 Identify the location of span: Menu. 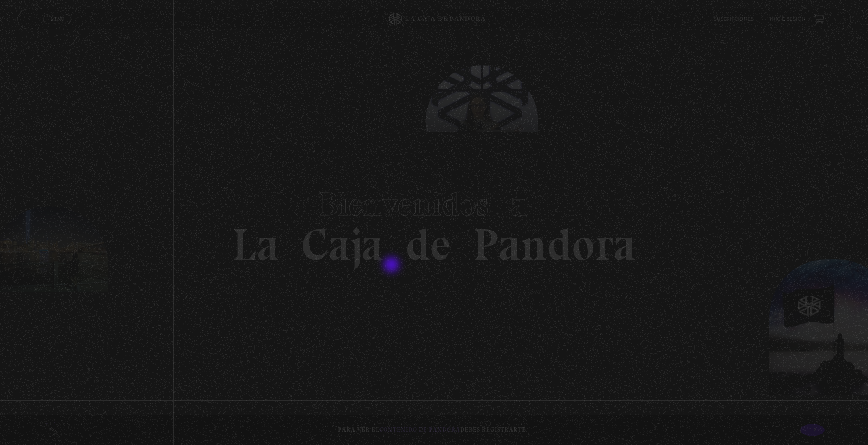
(57, 19).